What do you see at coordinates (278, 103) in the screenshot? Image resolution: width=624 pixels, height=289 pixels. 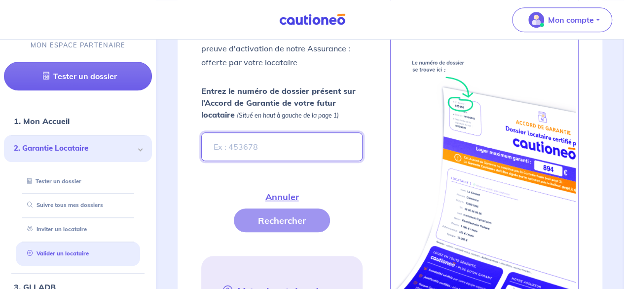 I see `strong: Entrez le numéro de dossier présent sur l’Accord de Garantie de votre futur locataire` at bounding box center [278, 103].